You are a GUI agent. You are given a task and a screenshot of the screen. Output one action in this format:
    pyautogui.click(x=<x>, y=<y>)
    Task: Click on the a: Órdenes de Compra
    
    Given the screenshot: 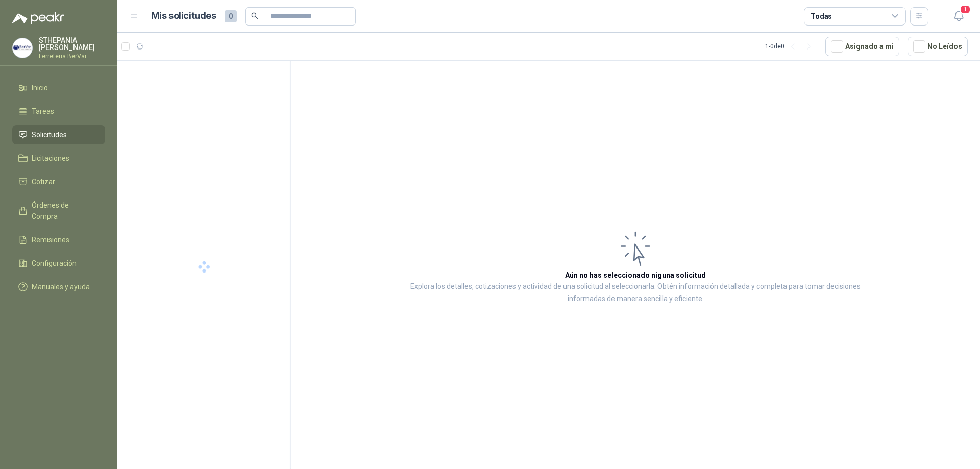 What is the action you would take?
    pyautogui.click(x=59, y=211)
    